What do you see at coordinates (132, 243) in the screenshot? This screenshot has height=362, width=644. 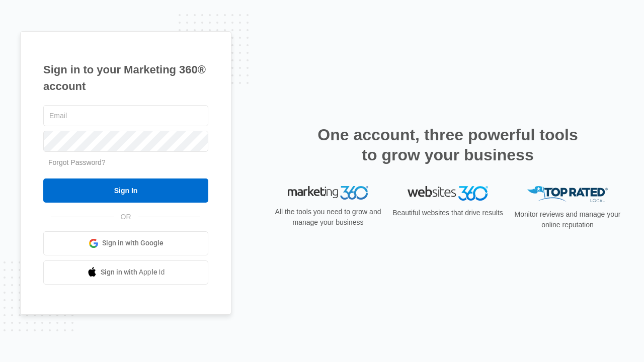 I see `span: Sign in with Google` at bounding box center [132, 243].